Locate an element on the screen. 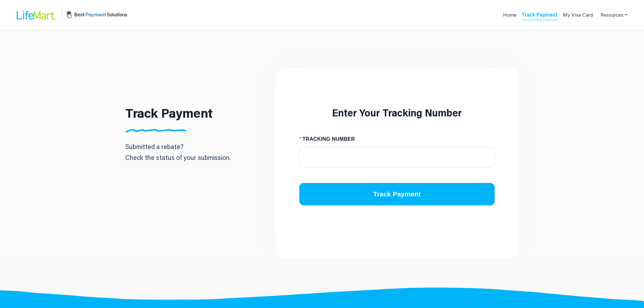  img: BPS Logo is located at coordinates (97, 14).